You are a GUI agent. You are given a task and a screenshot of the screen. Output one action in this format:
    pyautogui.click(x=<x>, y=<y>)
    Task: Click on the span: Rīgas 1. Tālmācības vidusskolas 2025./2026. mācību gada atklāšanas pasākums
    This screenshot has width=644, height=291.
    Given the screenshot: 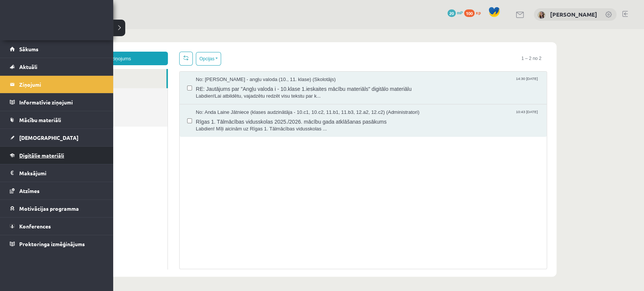 What is the action you would take?
    pyautogui.click(x=337, y=92)
    